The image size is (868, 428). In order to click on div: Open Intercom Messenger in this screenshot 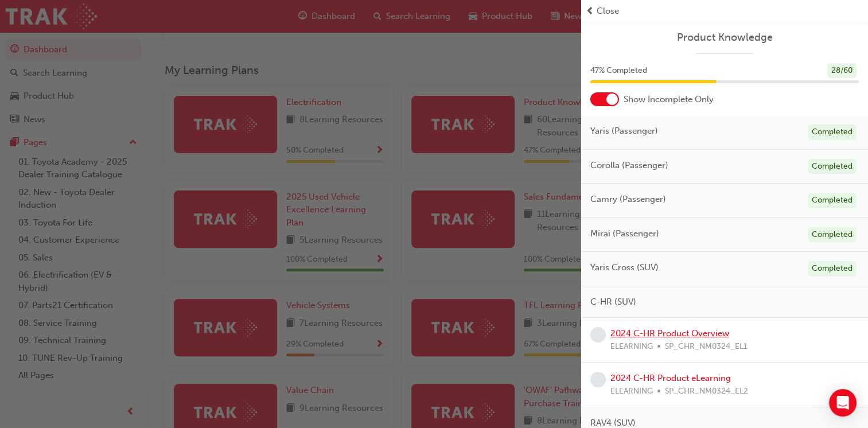, I will do `click(843, 402)`.